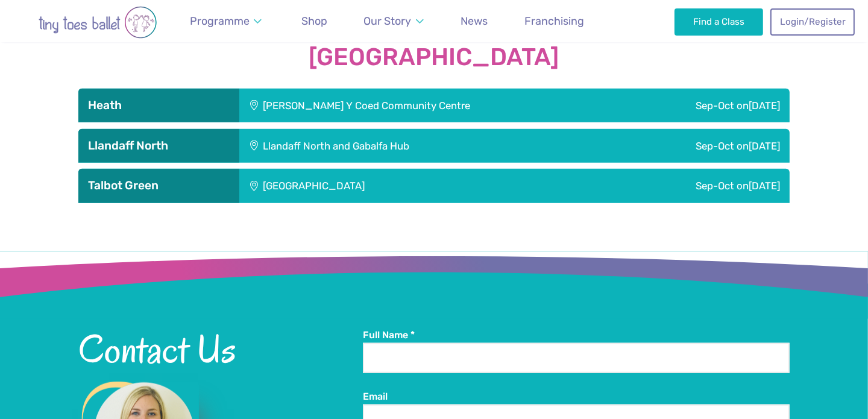 This screenshot has width=868, height=419. Describe the element at coordinates (813, 22) in the screenshot. I see `a: Login/Register` at that location.